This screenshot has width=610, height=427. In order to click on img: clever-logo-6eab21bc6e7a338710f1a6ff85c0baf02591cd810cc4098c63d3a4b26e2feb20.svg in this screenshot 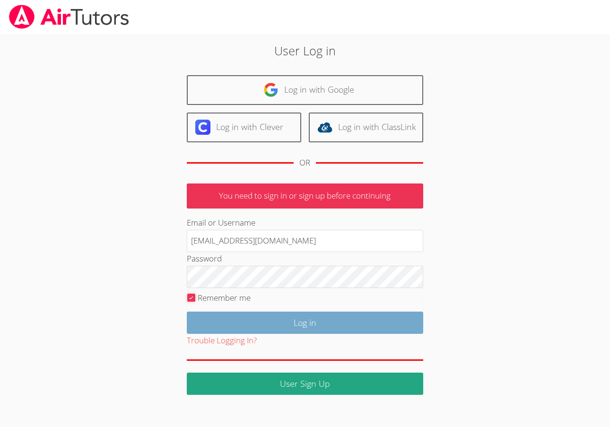, I will do `click(203, 127)`.